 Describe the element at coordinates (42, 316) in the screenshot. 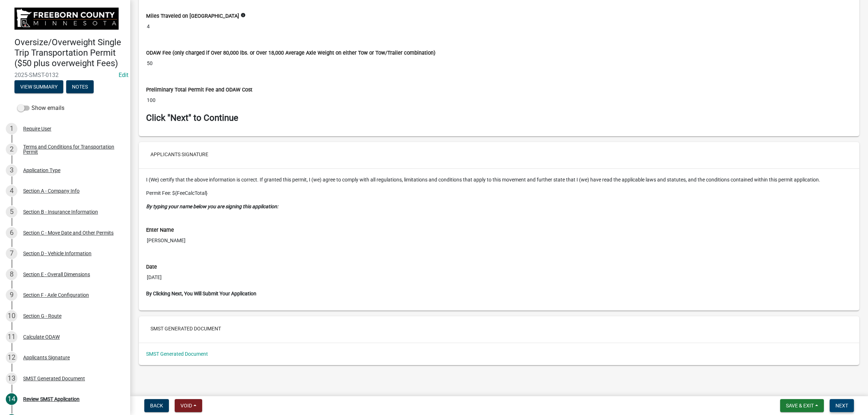

I see `div: Section G - Route` at that location.